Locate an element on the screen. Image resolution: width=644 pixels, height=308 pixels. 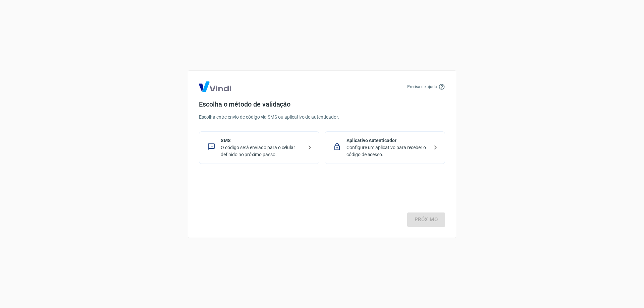
h4: Escolha o método de validação is located at coordinates (322, 104).